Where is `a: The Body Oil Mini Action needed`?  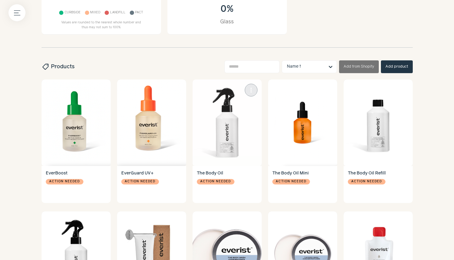 a: The Body Oil Mini Action needed is located at coordinates (302, 184).